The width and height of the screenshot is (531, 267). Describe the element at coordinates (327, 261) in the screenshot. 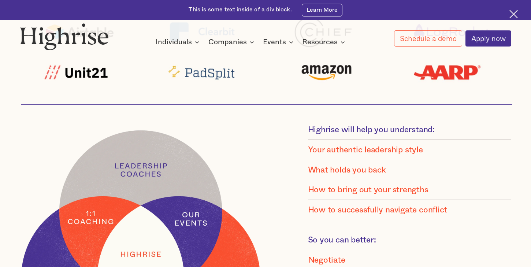

I see `div: Negotiate` at that location.